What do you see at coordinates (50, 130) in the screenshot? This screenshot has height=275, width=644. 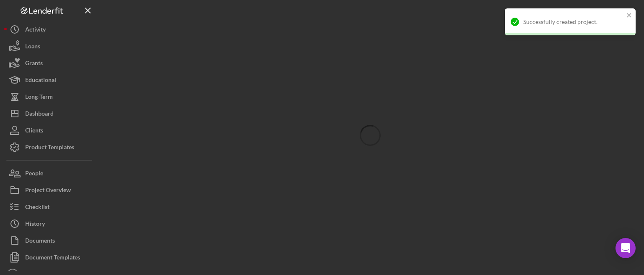 I see `a: Clients` at bounding box center [50, 130].